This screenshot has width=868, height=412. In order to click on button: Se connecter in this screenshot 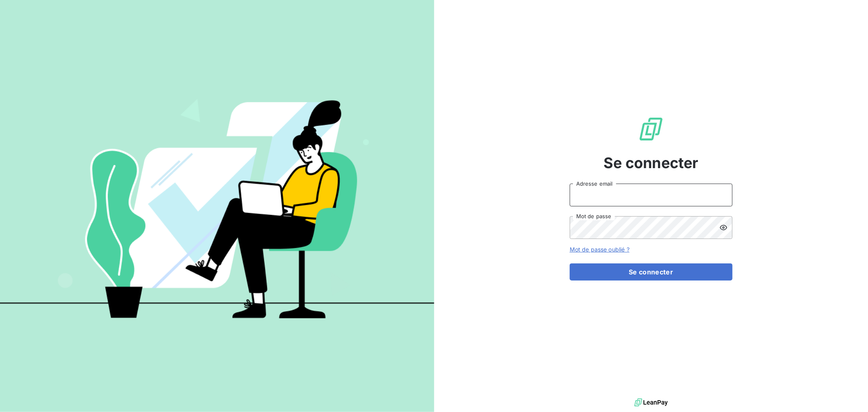, I will do `click(651, 272)`.